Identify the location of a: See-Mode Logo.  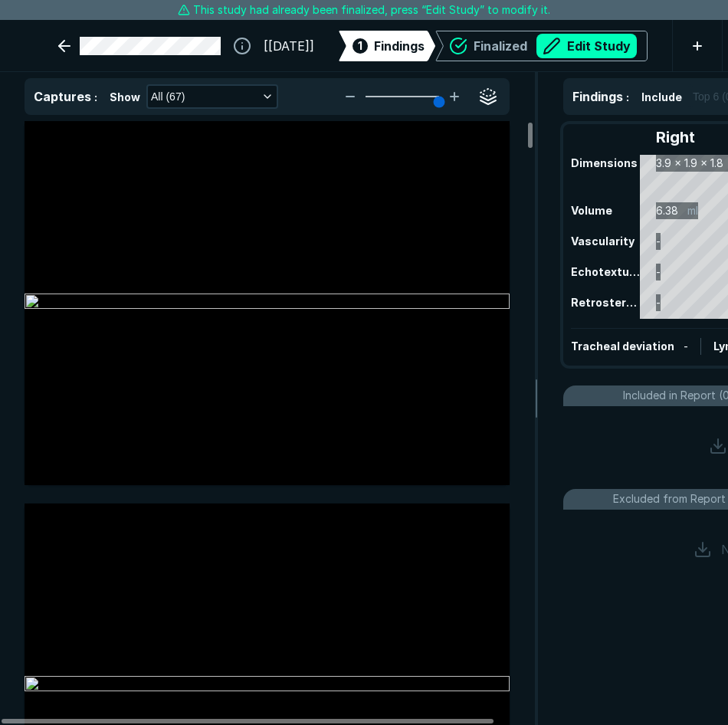
(31, 46).